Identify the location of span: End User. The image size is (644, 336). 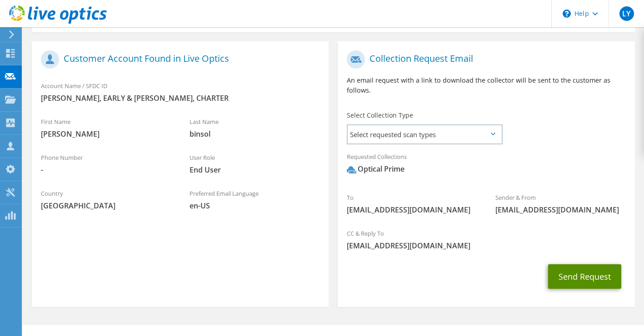
(255, 170).